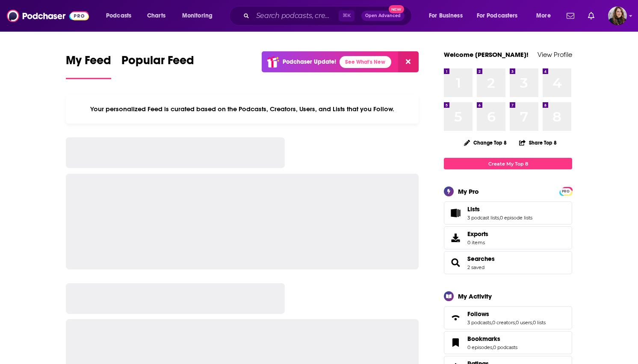  I want to click on button: Share Top 8, so click(538, 143).